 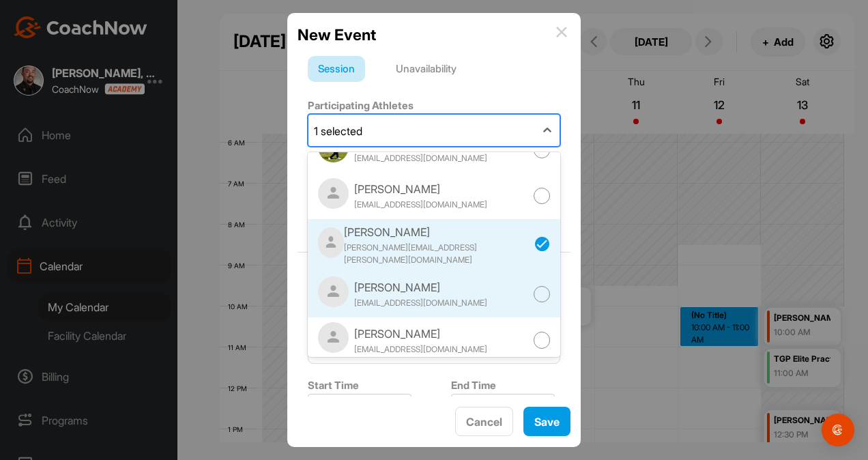 I want to click on h2: New Event, so click(x=336, y=35).